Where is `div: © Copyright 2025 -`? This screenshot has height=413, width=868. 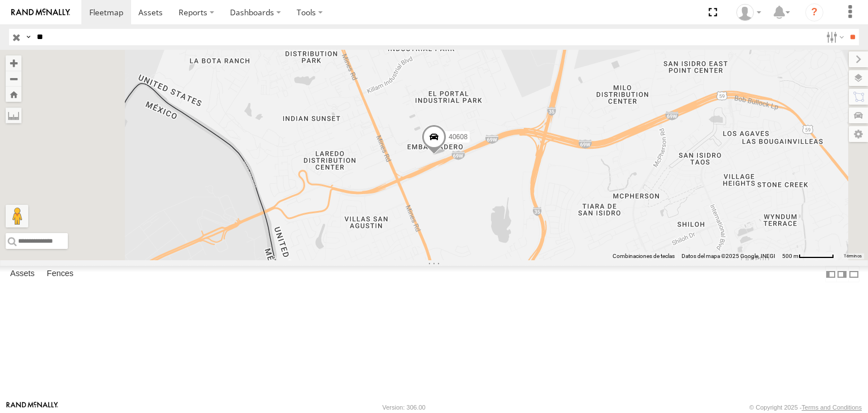 div: © Copyright 2025 - is located at coordinates (806, 407).